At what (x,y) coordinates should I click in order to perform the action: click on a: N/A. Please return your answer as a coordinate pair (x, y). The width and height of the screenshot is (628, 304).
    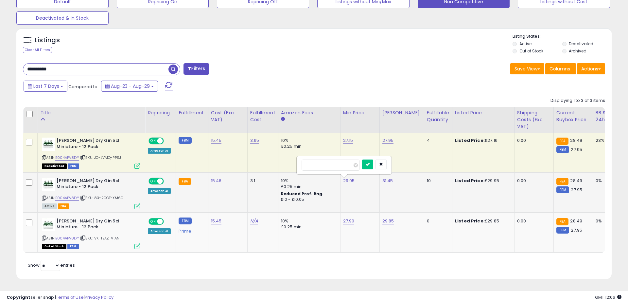
    Looking at the image, I should click on (254, 221).